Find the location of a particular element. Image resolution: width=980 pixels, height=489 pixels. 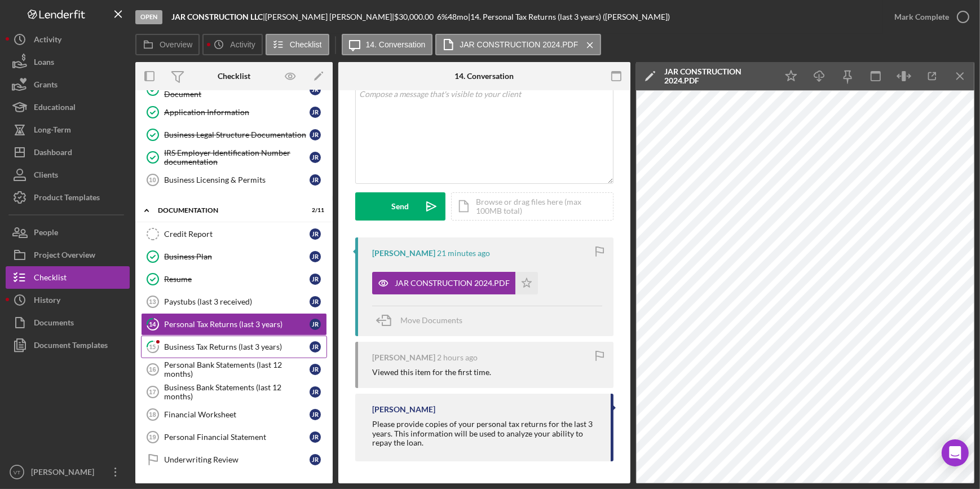

div: People is located at coordinates (45, 234).